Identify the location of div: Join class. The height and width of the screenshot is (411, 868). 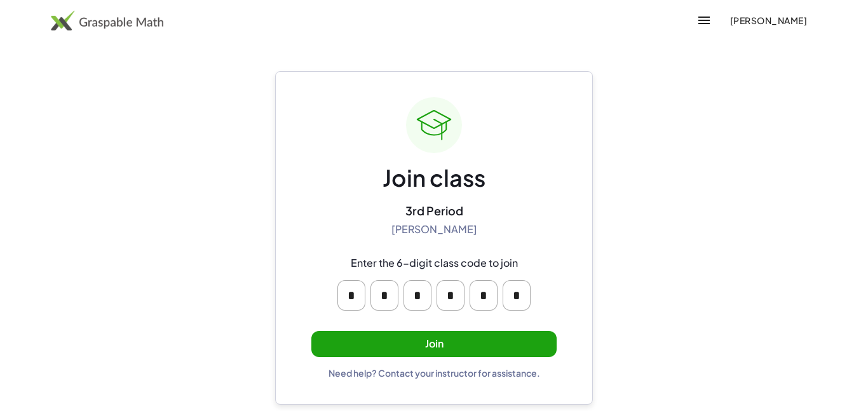
(434, 178).